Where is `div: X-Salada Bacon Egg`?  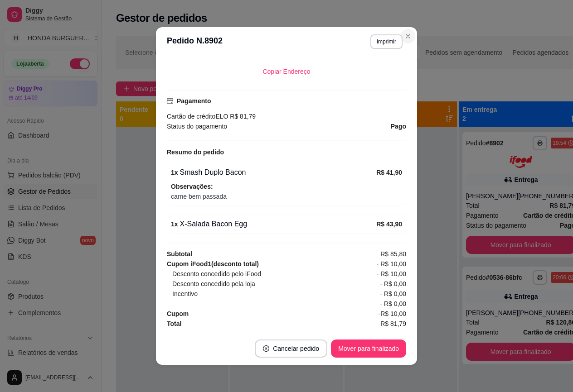
div: X-Salada Bacon Egg is located at coordinates (274, 224).